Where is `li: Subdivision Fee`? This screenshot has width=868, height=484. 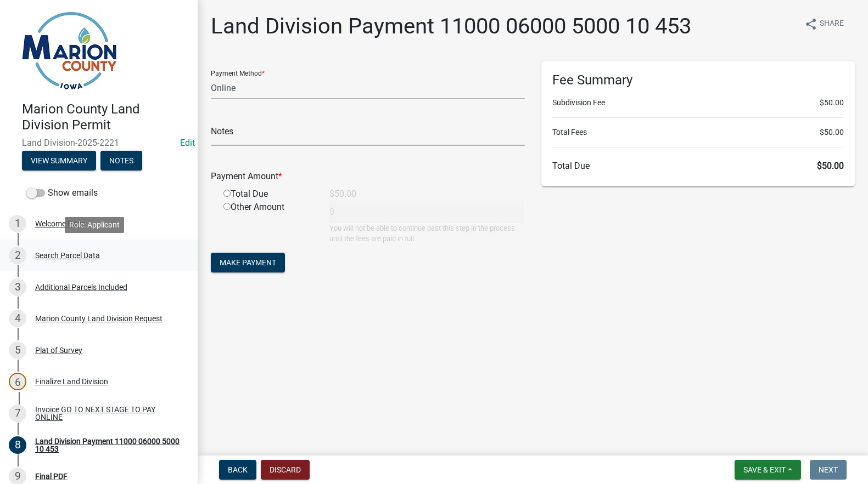 li: Subdivision Fee is located at coordinates (698, 103).